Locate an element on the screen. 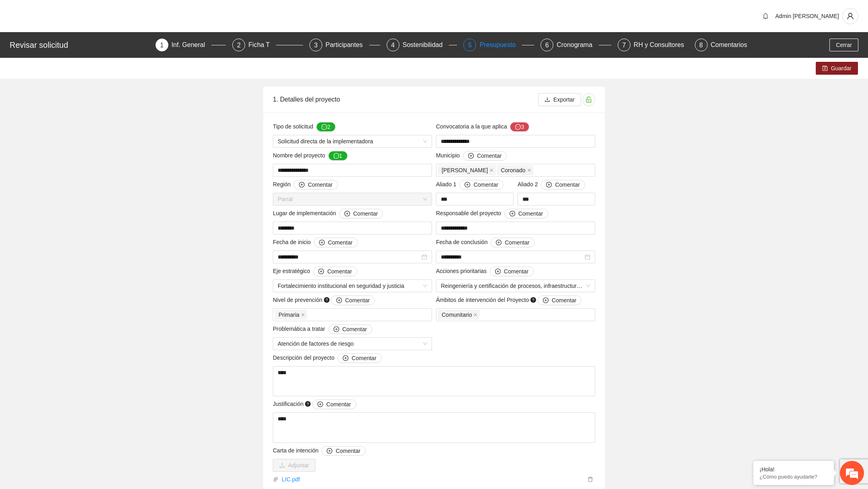 The image size is (868, 489). span: uploadAdjuntar is located at coordinates (294, 465).